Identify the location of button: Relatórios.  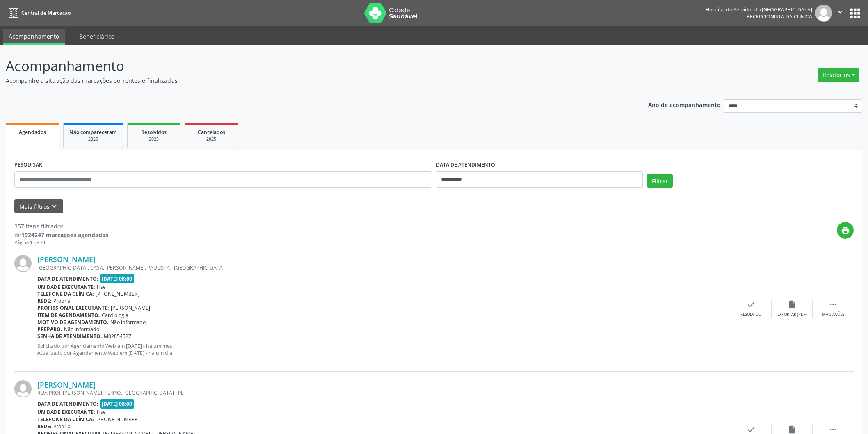
(839, 75).